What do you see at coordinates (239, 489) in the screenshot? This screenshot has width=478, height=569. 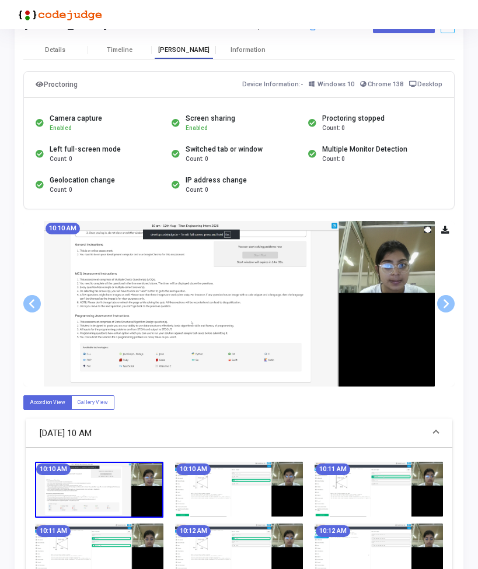 I see `img: screenshot-1754973650088.jpeg` at bounding box center [239, 489].